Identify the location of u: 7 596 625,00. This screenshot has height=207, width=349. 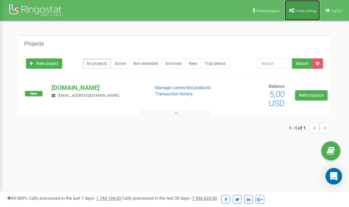
(204, 198).